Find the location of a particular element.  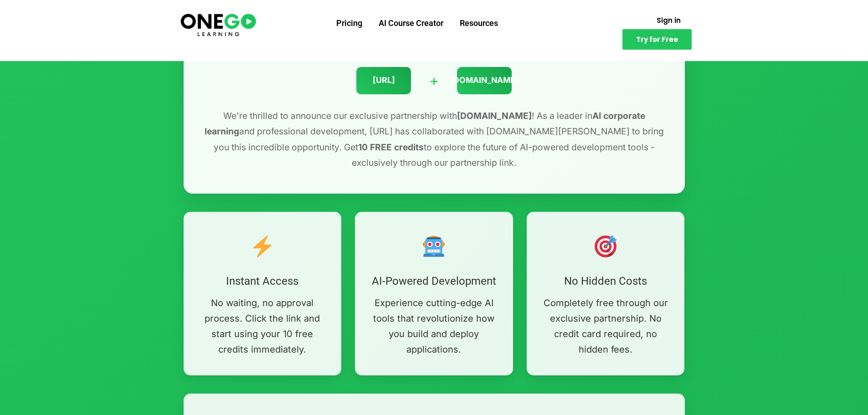

p: No waiting, no approval process. Click the link and start using your 10 free credits immediately. is located at coordinates (263, 326).